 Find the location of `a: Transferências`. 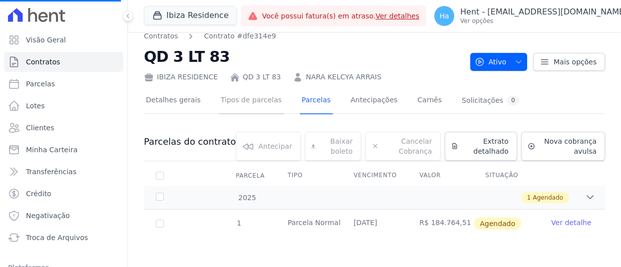

a: Transferências is located at coordinates (63, 172).